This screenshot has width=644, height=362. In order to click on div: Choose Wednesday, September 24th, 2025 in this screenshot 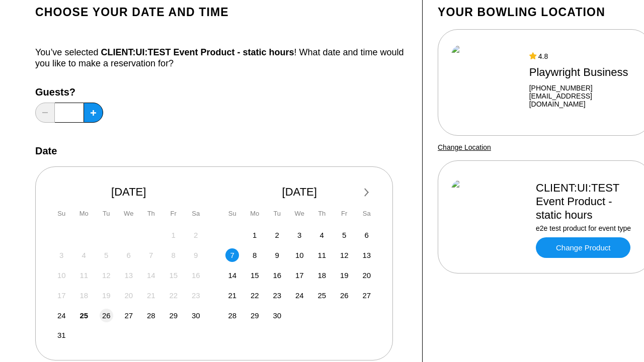, I will do `click(299, 295)`.